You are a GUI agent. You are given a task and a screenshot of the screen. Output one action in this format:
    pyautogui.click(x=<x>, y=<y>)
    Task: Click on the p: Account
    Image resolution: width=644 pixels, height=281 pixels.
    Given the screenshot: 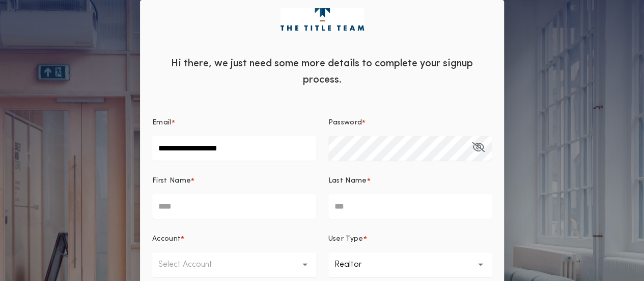 What is the action you would take?
    pyautogui.click(x=167, y=239)
    